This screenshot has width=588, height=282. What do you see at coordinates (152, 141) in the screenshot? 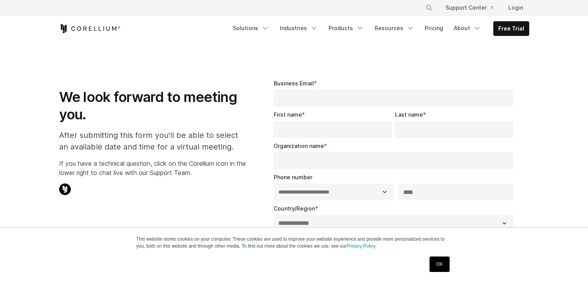
I see `p: After submitting this form you'll be able to select an available date and time for a virtual meet...` at bounding box center [152, 141].